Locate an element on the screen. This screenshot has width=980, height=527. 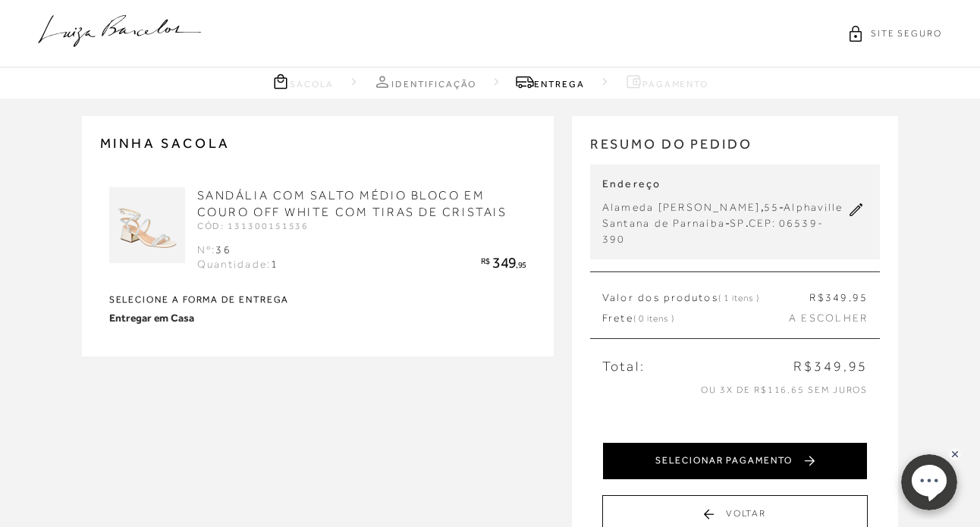
a: Pagamento is located at coordinates (666, 81).